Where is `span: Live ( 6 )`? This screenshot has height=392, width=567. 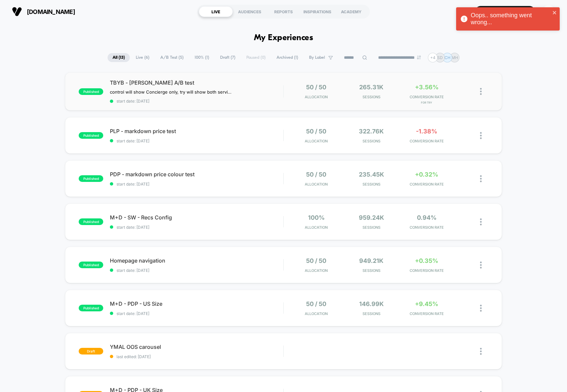
span: Live ( 6 ) is located at coordinates (143, 57).